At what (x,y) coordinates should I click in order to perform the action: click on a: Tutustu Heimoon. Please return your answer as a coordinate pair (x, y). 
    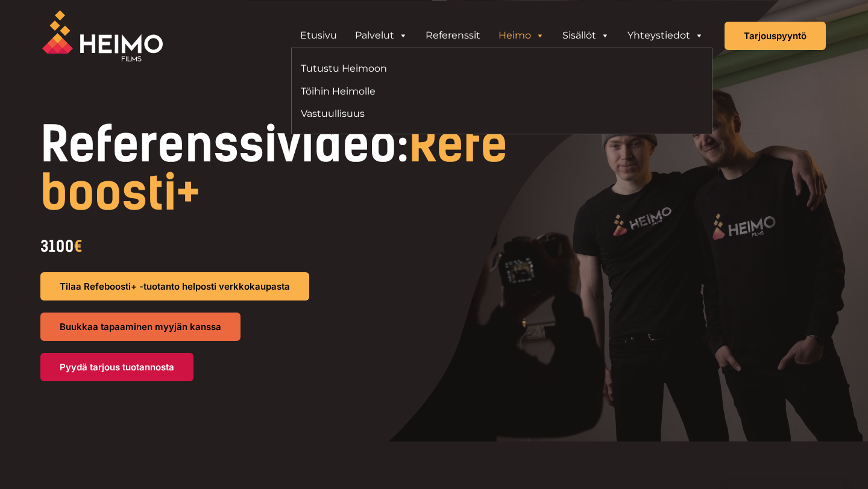
    Looking at the image, I should click on (397, 68).